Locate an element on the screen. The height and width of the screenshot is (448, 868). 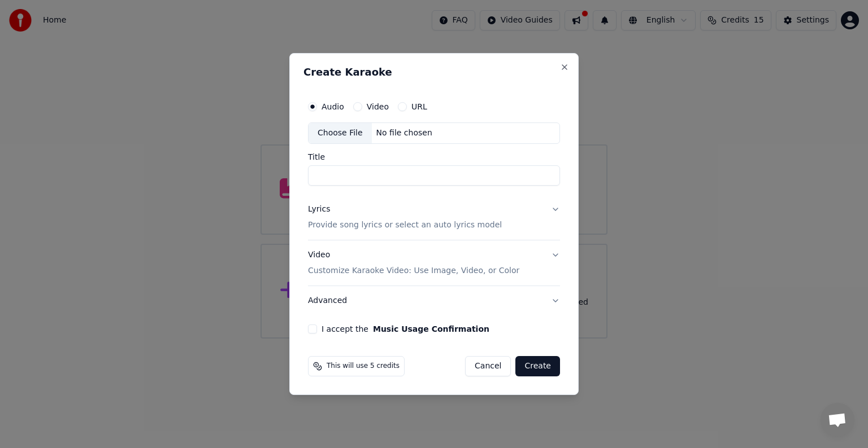
label: Title is located at coordinates (434, 157).